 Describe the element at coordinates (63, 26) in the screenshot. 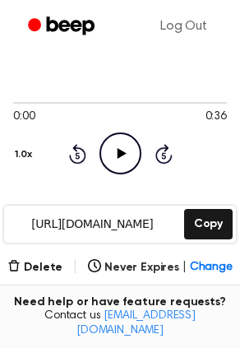

I see `a: Beep` at that location.